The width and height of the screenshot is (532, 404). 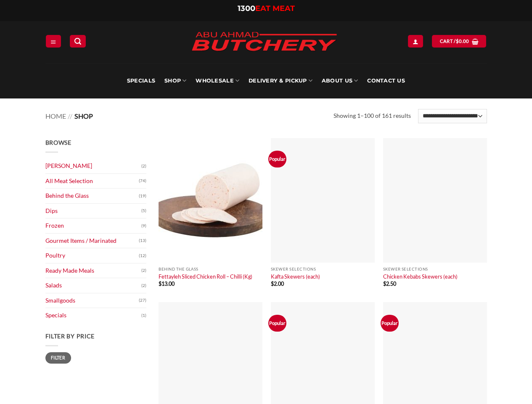 What do you see at coordinates (218, 81) in the screenshot?
I see `a: Wholesale` at bounding box center [218, 81].